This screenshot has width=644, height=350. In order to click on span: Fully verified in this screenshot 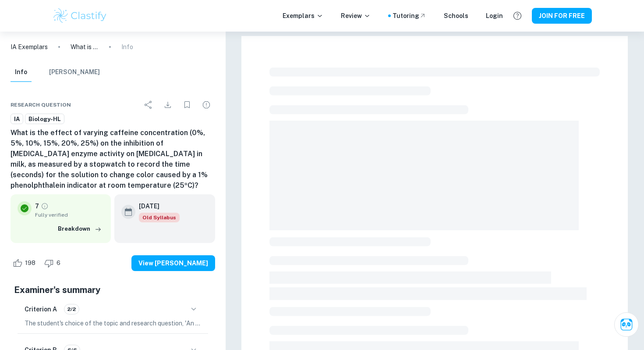, I will do `click(70, 215)`.